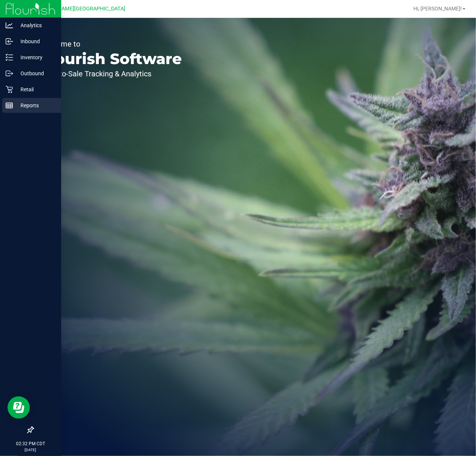  Describe the element at coordinates (9, 25) in the screenshot. I see `inline-svg: Analytics` at that location.